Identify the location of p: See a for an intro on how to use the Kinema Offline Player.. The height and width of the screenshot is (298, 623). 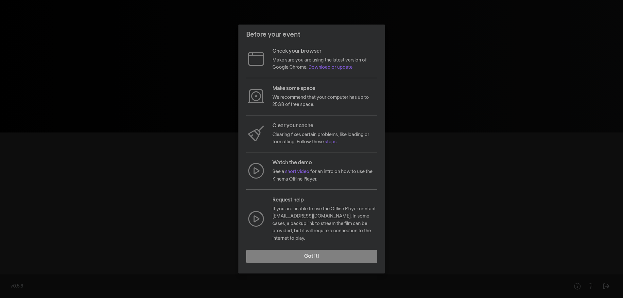
(325, 175).